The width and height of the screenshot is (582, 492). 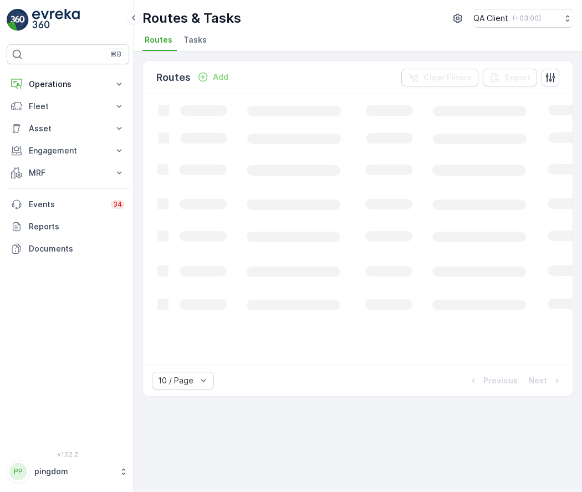 What do you see at coordinates (159, 40) in the screenshot?
I see `span: Routes` at bounding box center [159, 40].